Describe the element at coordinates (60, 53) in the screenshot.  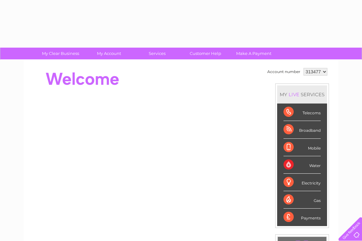
I see `a: My Clear Business` at that location.